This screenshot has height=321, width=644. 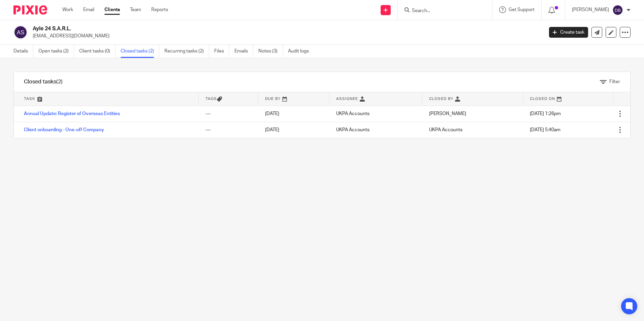 What do you see at coordinates (235, 29) in the screenshot?
I see `h2: Ayle 24 S.A.R.L.` at bounding box center [235, 29].